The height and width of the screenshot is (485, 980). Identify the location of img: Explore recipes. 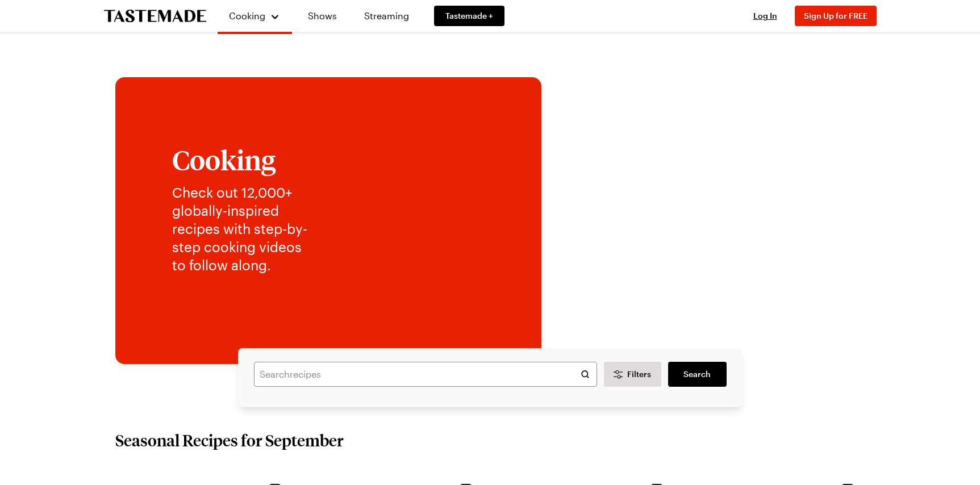
(597, 193).